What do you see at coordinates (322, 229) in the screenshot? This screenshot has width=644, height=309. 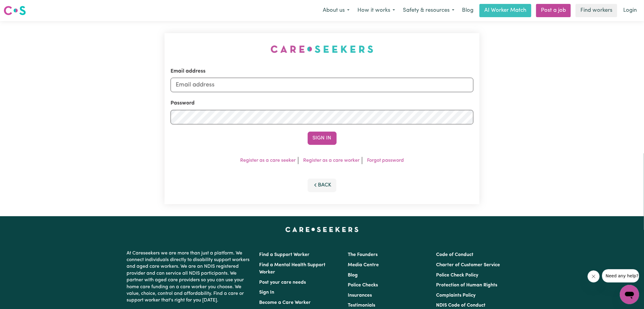 I see `a: Careseekers home page` at bounding box center [322, 229].